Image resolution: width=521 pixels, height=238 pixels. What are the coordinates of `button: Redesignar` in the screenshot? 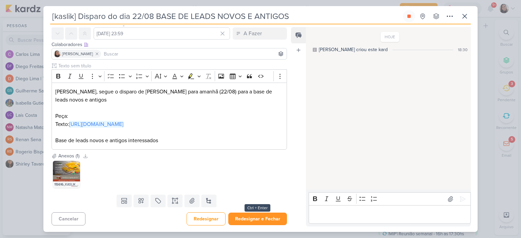 It's located at (206, 219).